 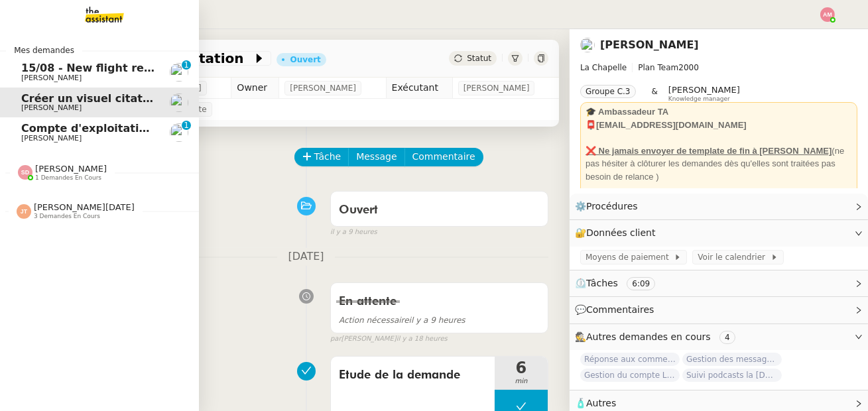 I want to click on img: users%2FC9SBsJ0duuaSgpQFj5LgoEX8n0o2%2Favatar%2Fec9d51b8-9413-4189-adfb-7be4d8c96a3c, so click(x=179, y=72).